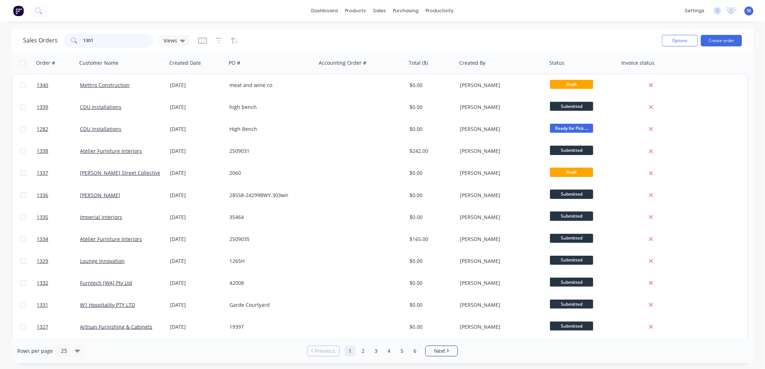 This screenshot has width=765, height=369. I want to click on span: M, so click(749, 11).